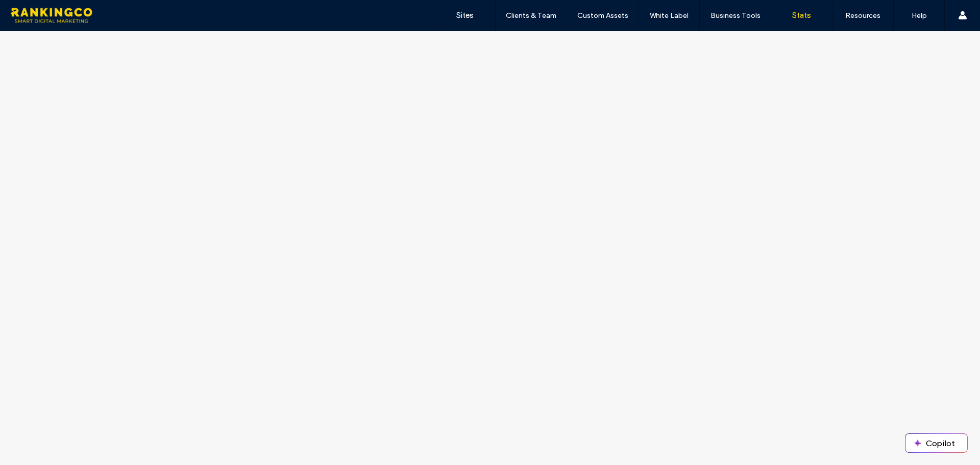 This screenshot has width=980, height=465. I want to click on label: Custom Assets, so click(602, 15).